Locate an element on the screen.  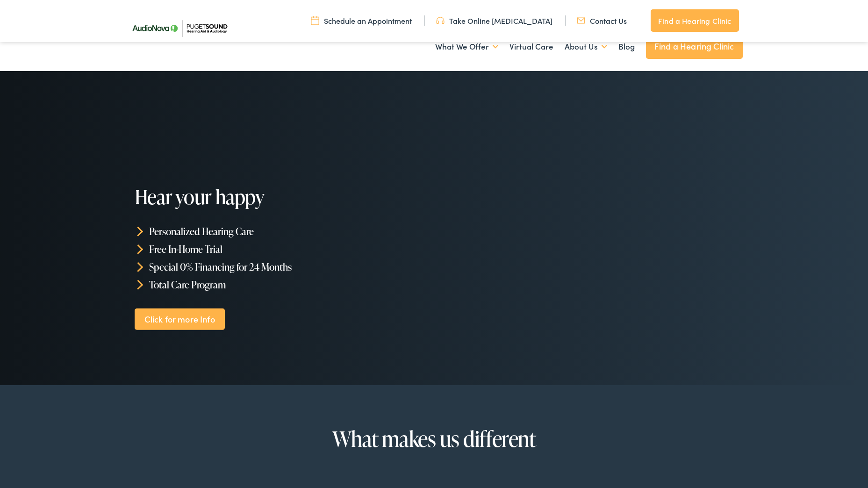
h1: Hear your happy is located at coordinates (277, 197).